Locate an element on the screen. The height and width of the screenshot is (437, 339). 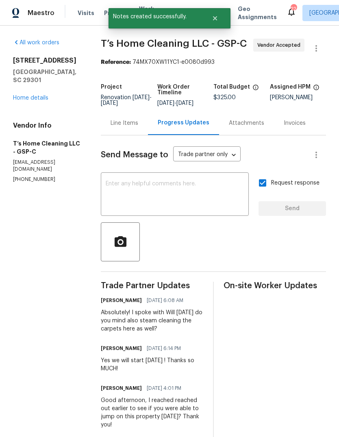
h5: T’s Home Cleaning LLC - GSP-C is located at coordinates (47, 148).